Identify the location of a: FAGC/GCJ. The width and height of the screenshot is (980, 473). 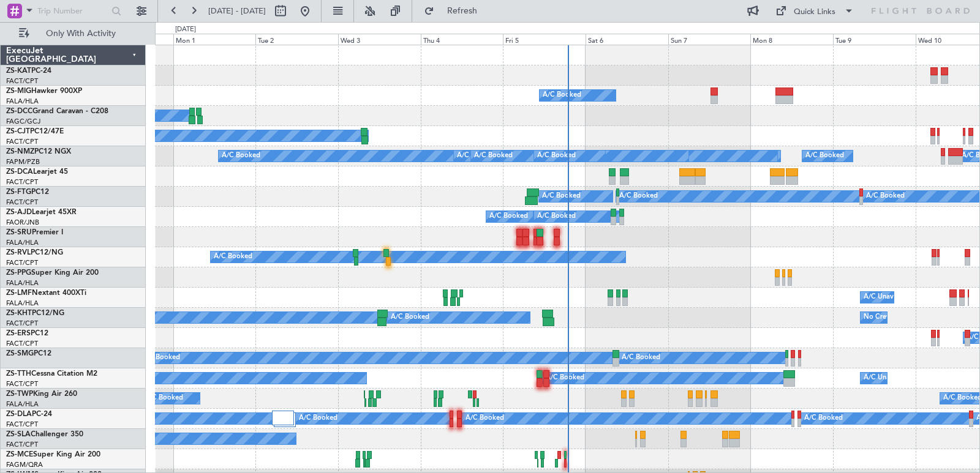
(23, 121).